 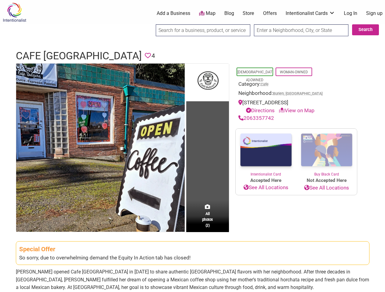 I want to click on a: View on Map, so click(x=296, y=111).